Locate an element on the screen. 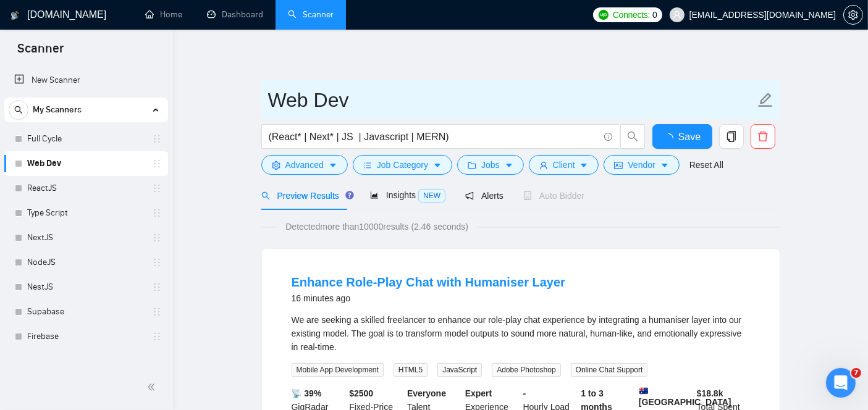 The height and width of the screenshot is (410, 868). span: Connects: is located at coordinates (631, 15).